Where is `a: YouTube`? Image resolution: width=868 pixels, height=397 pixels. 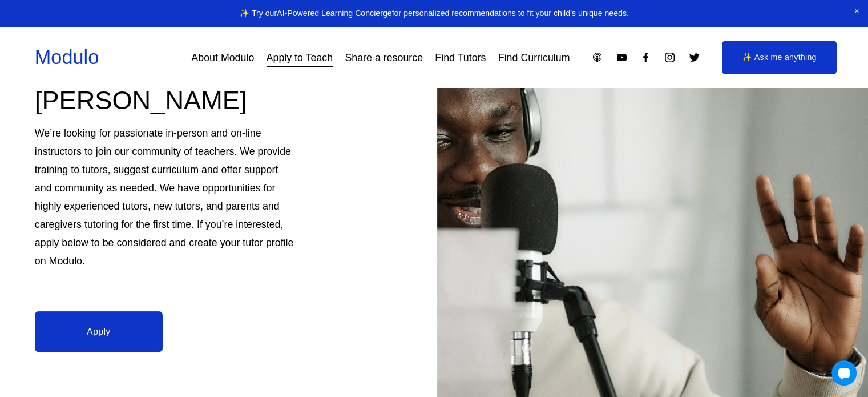
a: YouTube is located at coordinates (622, 57).